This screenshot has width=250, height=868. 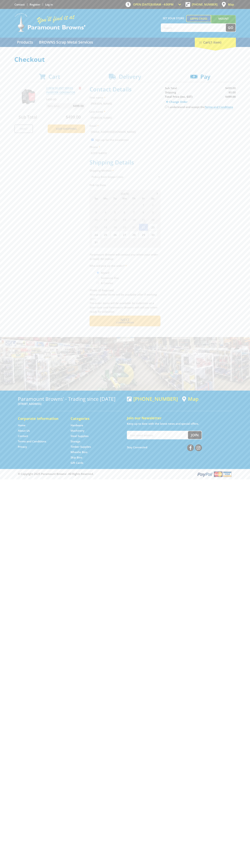 What do you see at coordinates (199, 19) in the screenshot?
I see `a: Gepps Cross` at bounding box center [199, 19].